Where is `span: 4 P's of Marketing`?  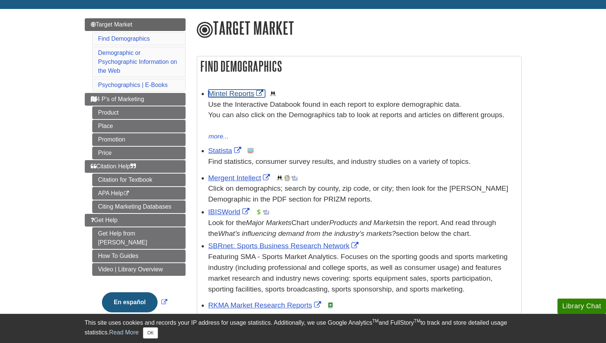 span: 4 P's of Marketing is located at coordinates (118, 99).